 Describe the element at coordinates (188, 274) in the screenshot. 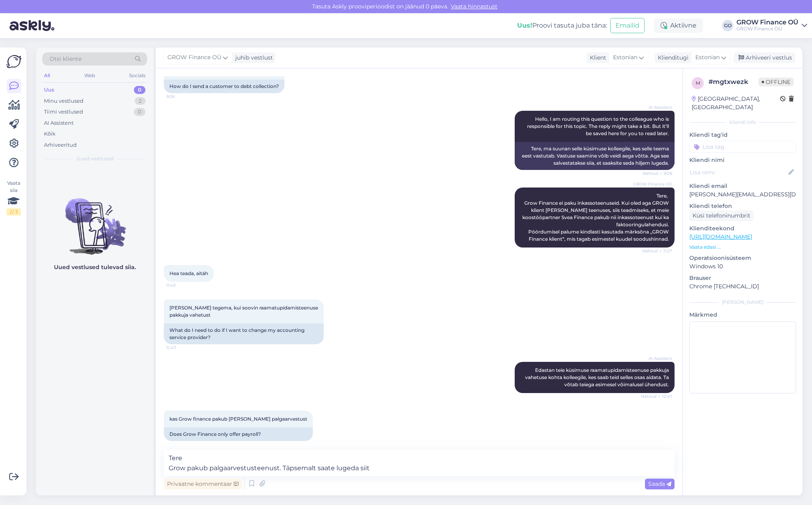

I see `span: Hea teada, aitäh` at that location.